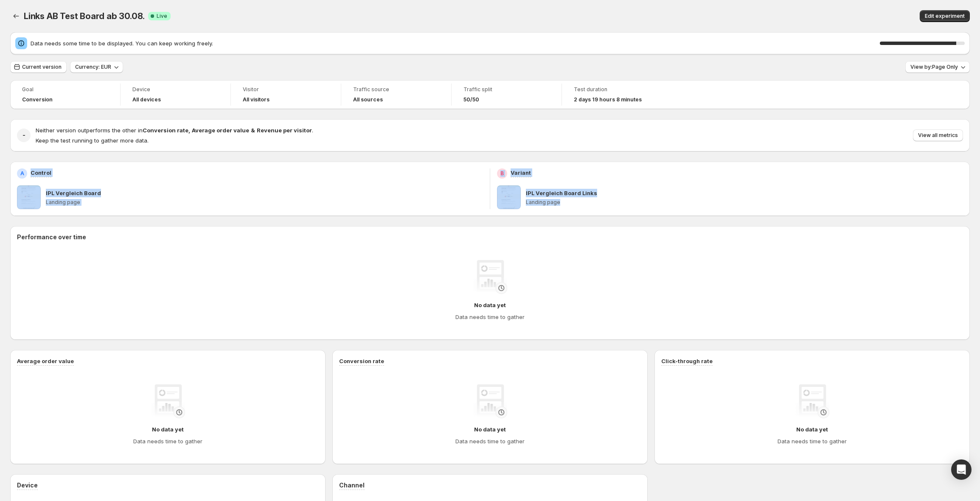 This screenshot has height=501, width=980. What do you see at coordinates (93, 67) in the screenshot?
I see `span: Currency: EUR` at bounding box center [93, 67].